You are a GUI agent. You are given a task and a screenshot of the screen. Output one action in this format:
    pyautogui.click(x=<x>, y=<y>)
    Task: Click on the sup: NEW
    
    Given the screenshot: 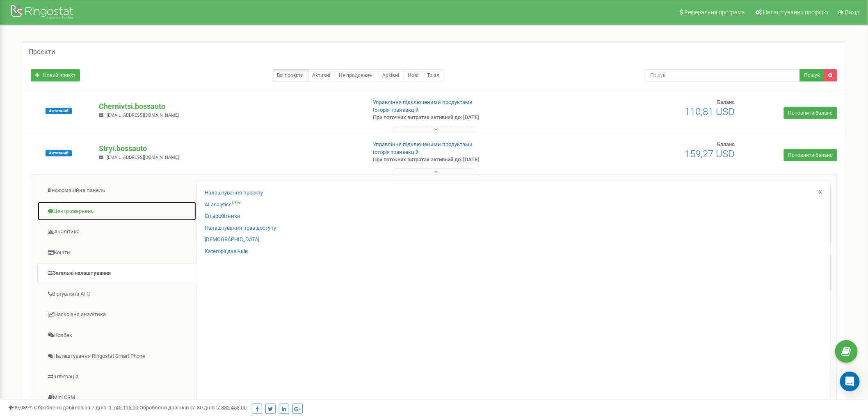 What is the action you would take?
    pyautogui.click(x=236, y=203)
    